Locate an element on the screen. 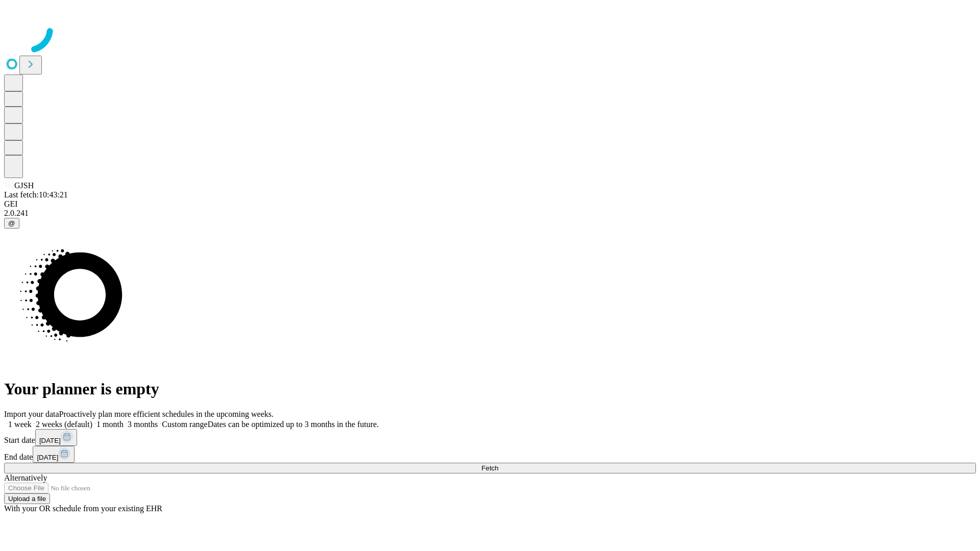 This screenshot has height=551, width=980. span: 3 months is located at coordinates (142, 424).